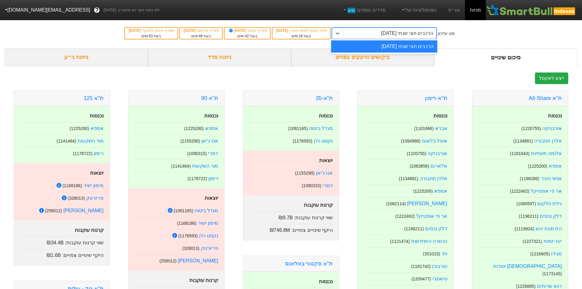 The height and width of the screenshot is (289, 582). Describe the element at coordinates (309, 263) in the screenshot. I see `a: ת''א סקטור-באלאנס` at that location.